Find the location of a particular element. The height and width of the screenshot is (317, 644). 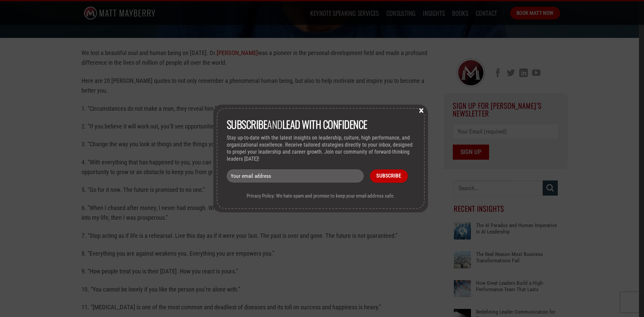

p: Stay up-to-date with the latest insights on leadership, culture, high performance, and organizati... is located at coordinates (321, 148).